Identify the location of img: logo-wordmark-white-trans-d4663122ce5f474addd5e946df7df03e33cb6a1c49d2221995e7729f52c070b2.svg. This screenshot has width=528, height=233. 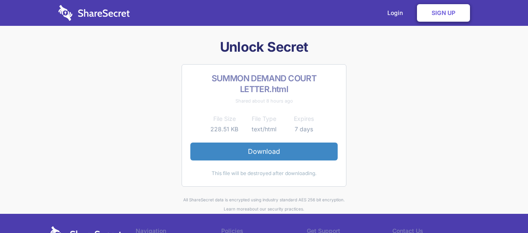
(94, 13).